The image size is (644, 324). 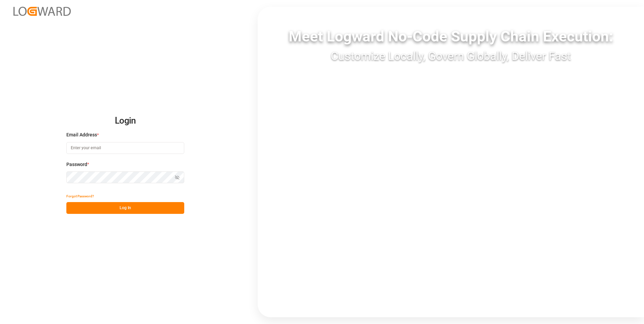 What do you see at coordinates (42, 11) in the screenshot?
I see `img: Logward_new_orange.png` at bounding box center [42, 11].